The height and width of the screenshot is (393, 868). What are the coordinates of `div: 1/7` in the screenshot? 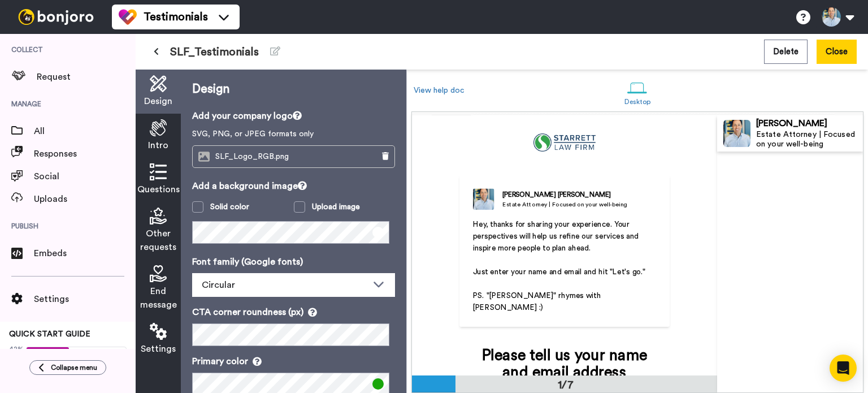 It's located at (566, 386).